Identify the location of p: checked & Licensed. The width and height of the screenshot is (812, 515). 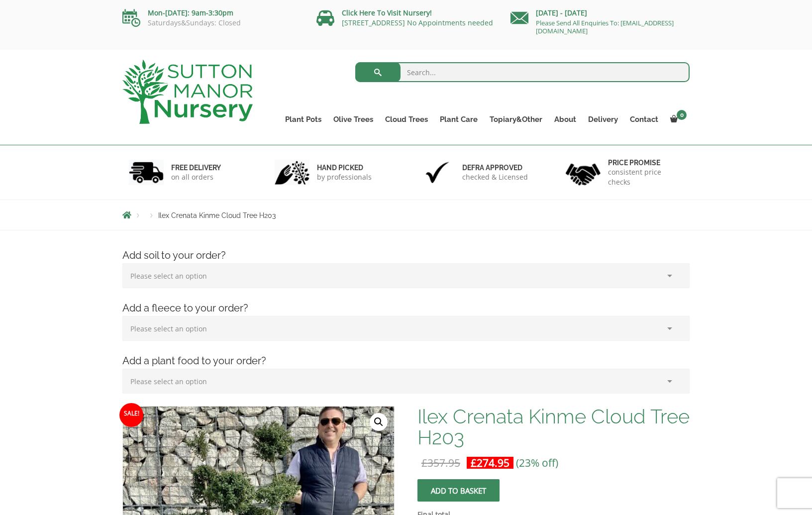
(495, 177).